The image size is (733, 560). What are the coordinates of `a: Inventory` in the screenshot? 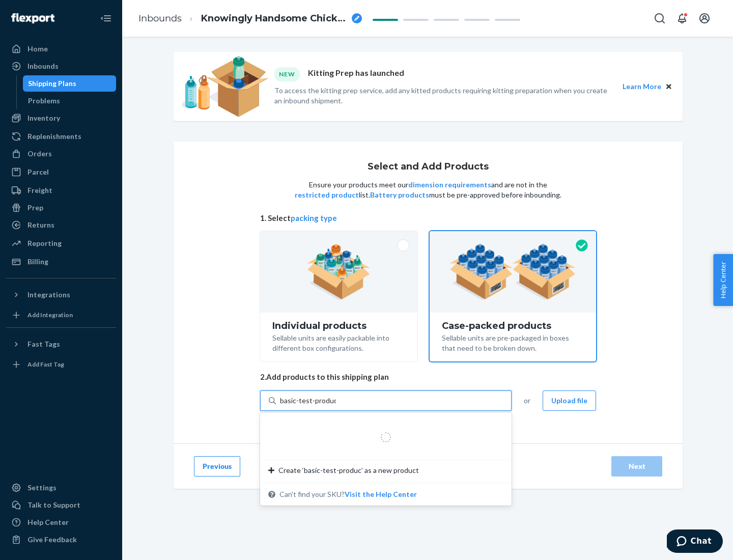 It's located at (61, 118).